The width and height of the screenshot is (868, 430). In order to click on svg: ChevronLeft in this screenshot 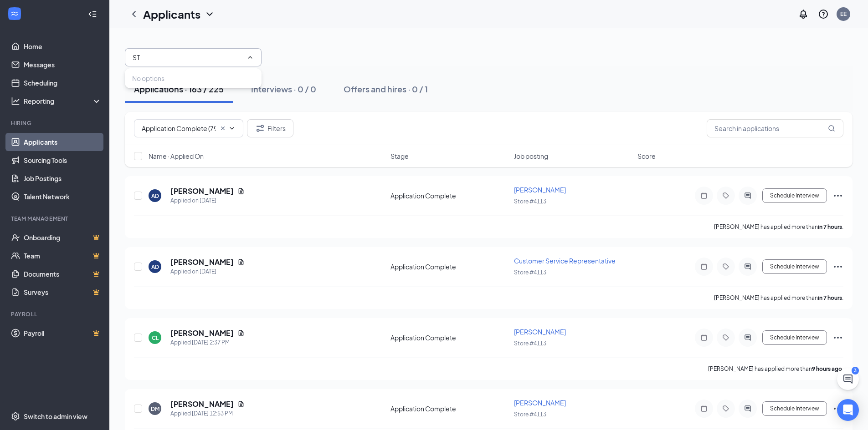, I will do `click(134, 14)`.